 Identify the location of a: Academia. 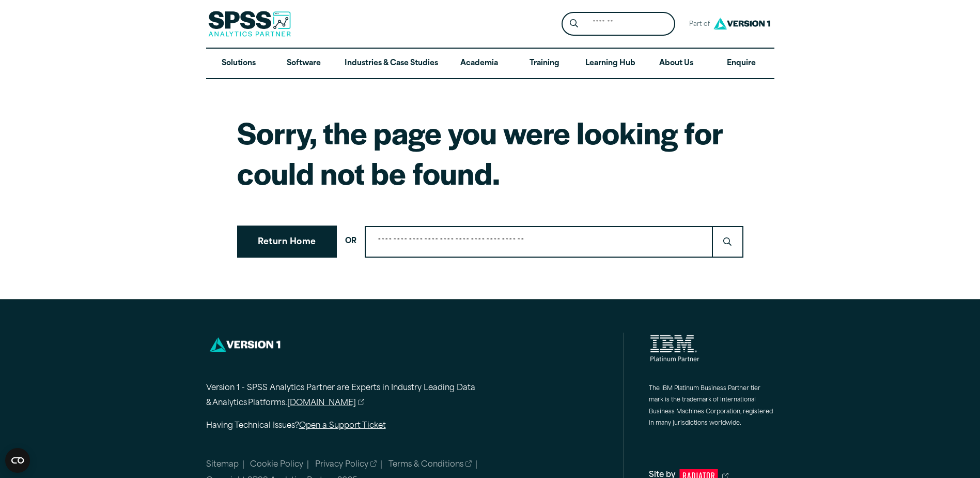
(479, 63).